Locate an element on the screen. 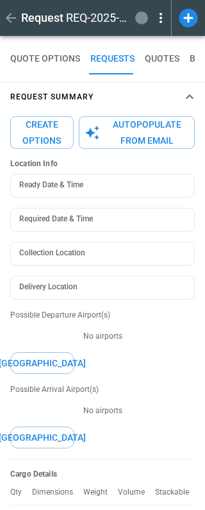  h6: Cargo Details is located at coordinates (103, 474).